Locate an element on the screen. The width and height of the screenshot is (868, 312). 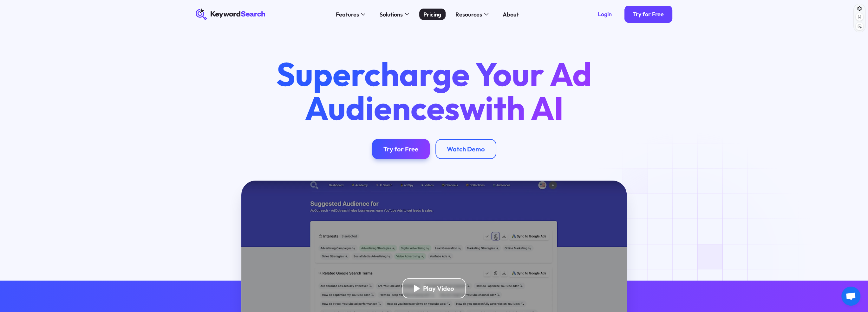
div: Features is located at coordinates (348, 14).